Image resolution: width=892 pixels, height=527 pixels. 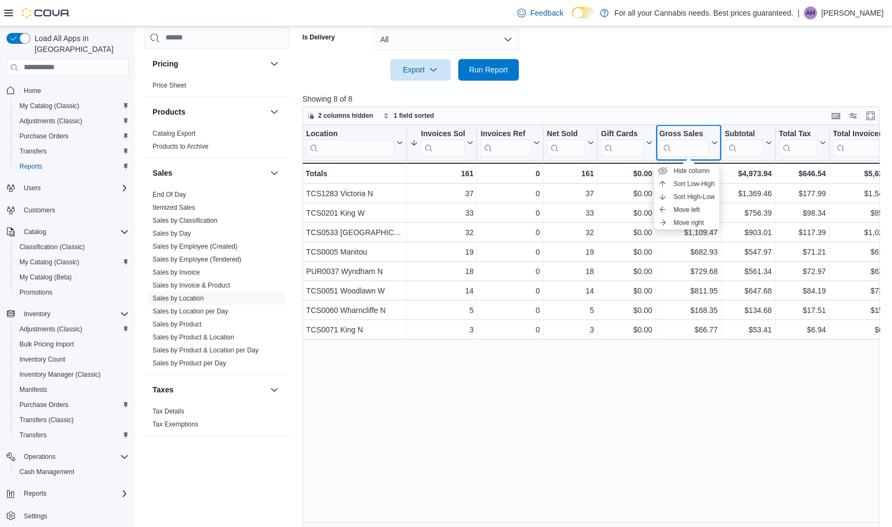 What do you see at coordinates (72, 375) in the screenshot?
I see `button: Inventory Manager (Classic)` at bounding box center [72, 375].